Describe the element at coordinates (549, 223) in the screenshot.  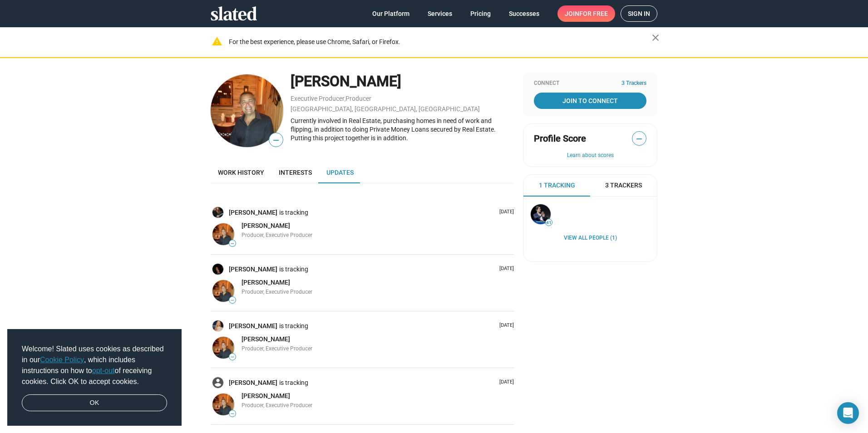
I see `span: 41` at that location.